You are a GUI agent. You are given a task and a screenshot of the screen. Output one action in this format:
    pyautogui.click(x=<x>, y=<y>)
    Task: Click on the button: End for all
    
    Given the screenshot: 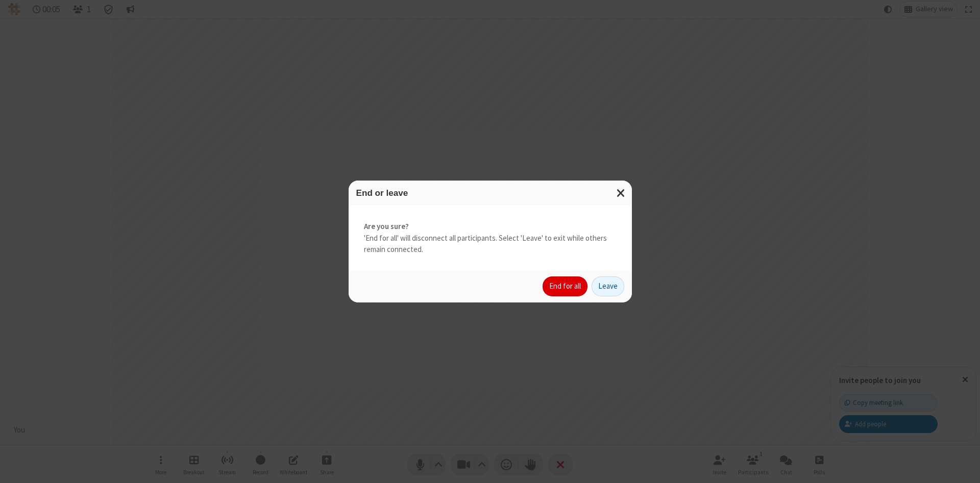 What is the action you would take?
    pyautogui.click(x=565, y=287)
    